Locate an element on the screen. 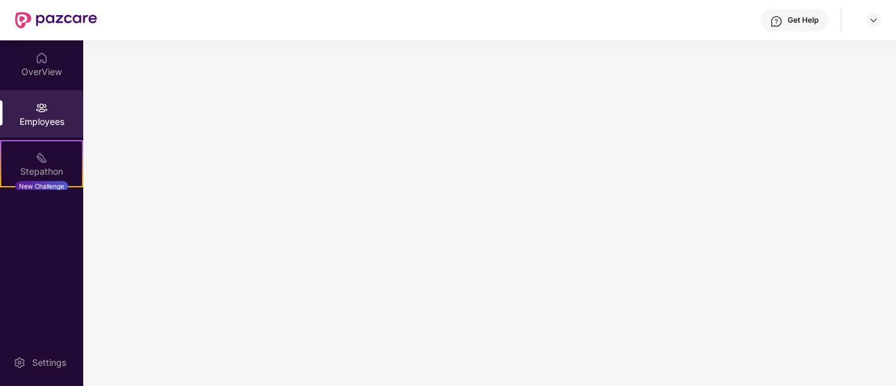 This screenshot has width=896, height=386. img: New Pazcare Logo is located at coordinates (56, 20).